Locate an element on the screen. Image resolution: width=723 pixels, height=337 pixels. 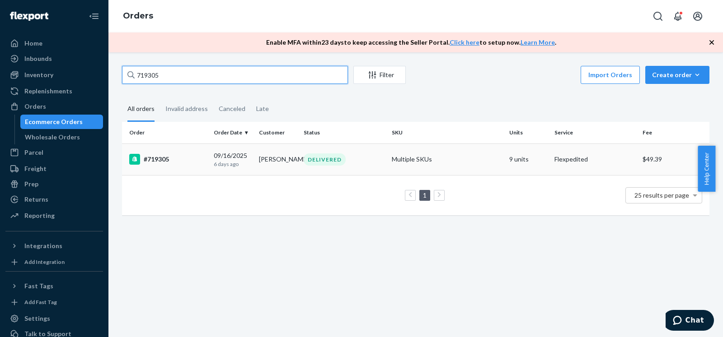
a: Click here is located at coordinates (464, 42).